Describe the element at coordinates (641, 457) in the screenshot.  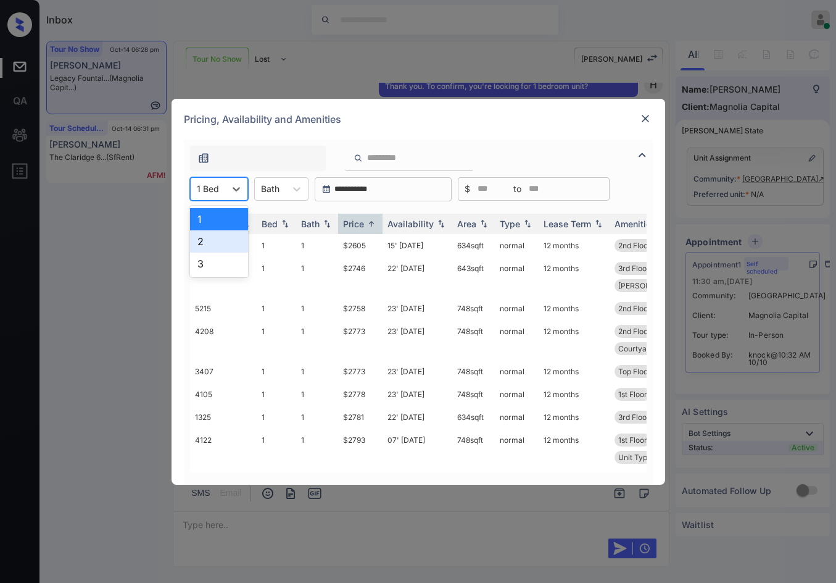
I see `span: Unit Type Adj` at that location.